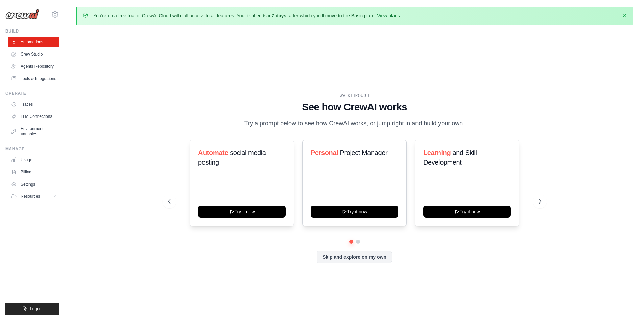 The image size is (644, 320). Describe the element at coordinates (32, 31) in the screenshot. I see `div: Build` at that location.